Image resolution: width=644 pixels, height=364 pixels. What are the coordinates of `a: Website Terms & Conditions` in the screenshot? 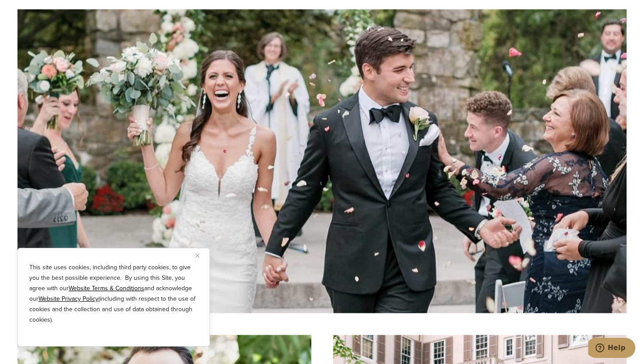 It's located at (106, 288).